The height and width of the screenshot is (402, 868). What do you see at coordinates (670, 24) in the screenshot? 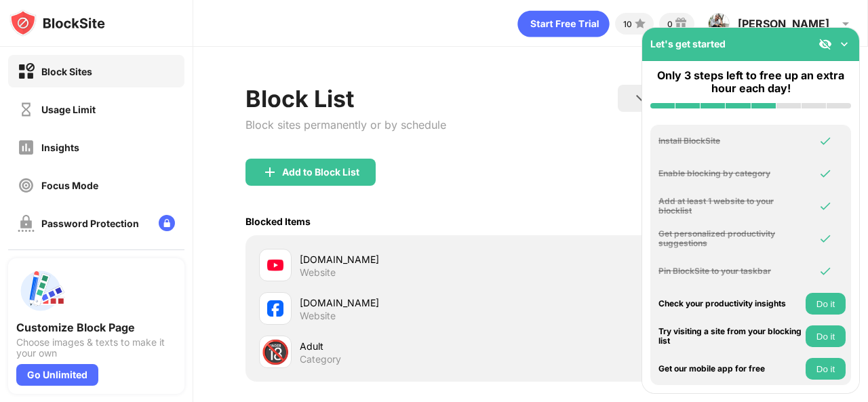
I see `div: 0` at bounding box center [670, 24].